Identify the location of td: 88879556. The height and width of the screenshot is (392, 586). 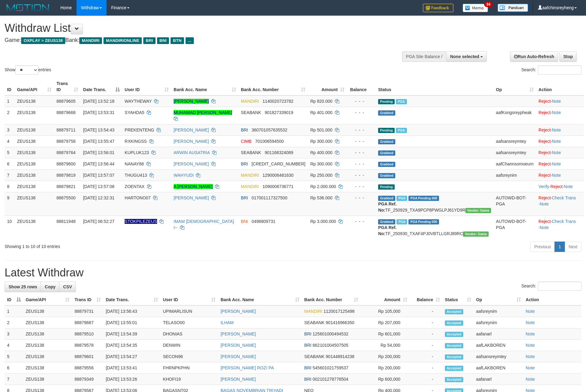
(88, 368).